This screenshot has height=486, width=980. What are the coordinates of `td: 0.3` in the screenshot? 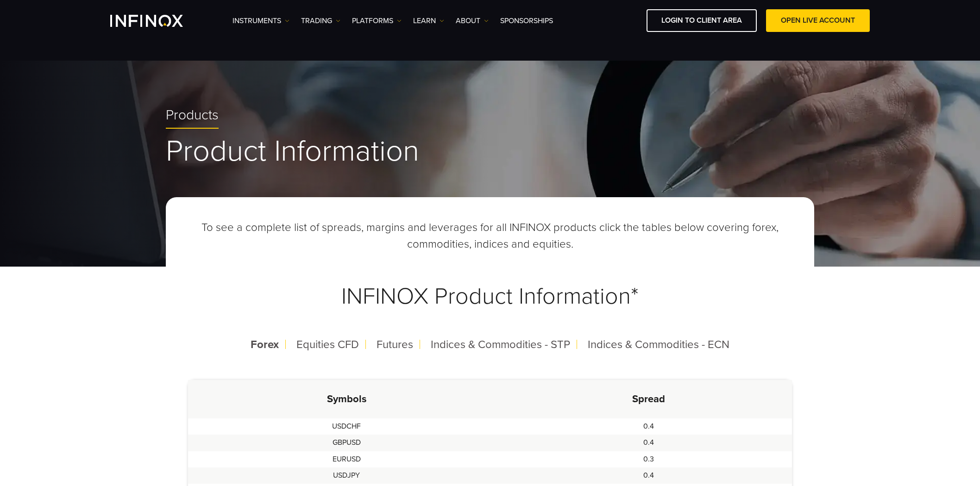 It's located at (648, 459).